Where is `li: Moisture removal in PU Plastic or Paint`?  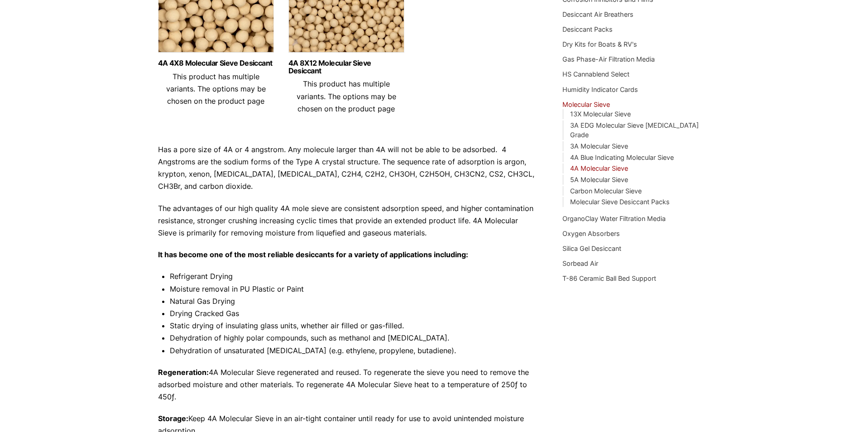 li: Moisture removal in PU Plastic or Paint is located at coordinates (353, 289).